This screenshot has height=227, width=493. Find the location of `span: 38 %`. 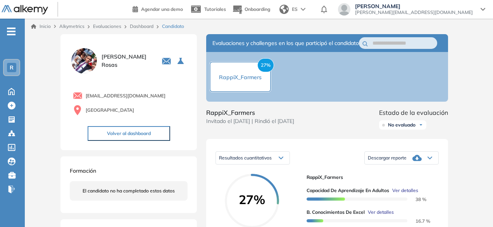

span: 38 % is located at coordinates (416, 199).